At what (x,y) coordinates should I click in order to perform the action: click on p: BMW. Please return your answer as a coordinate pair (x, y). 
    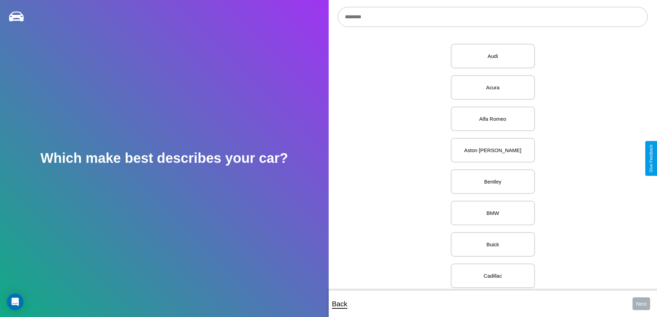
    Looking at the image, I should click on (493, 213).